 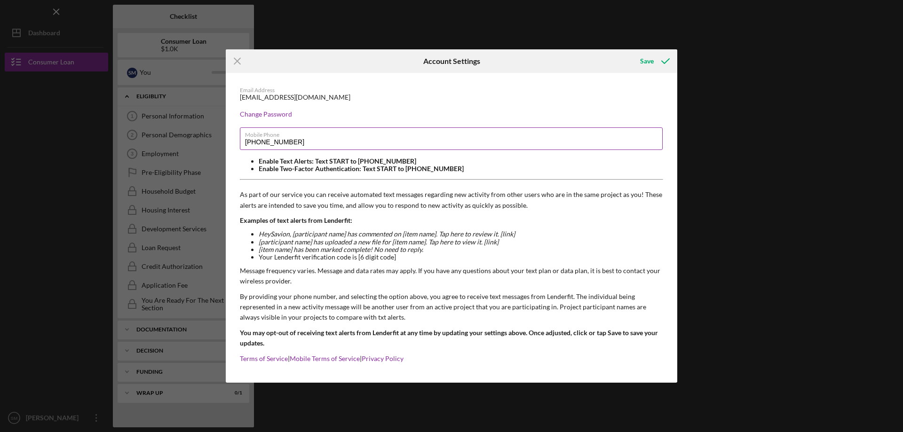 I want to click on li: [item name] has been marked complete! No need to reply., so click(x=461, y=250).